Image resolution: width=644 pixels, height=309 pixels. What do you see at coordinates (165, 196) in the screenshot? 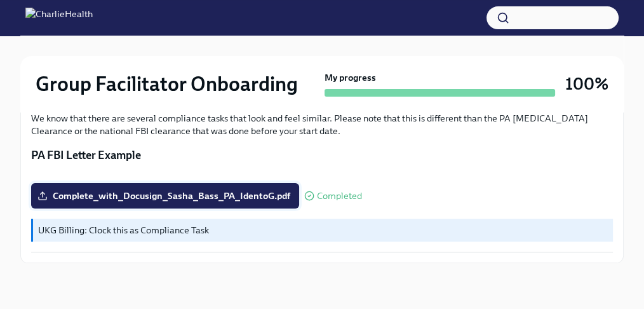
I see `span: Complete_with_Docusign_Sasha_Bass_PA_IdentoG.pdf` at bounding box center [165, 196].